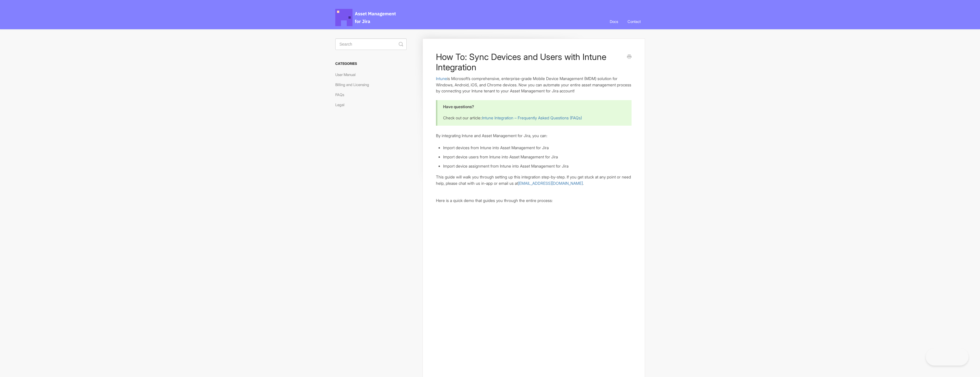 The height and width of the screenshot is (377, 980). Describe the element at coordinates (537, 166) in the screenshot. I see `li: Import device assignment from Intune into Asset Management for Jira` at that location.